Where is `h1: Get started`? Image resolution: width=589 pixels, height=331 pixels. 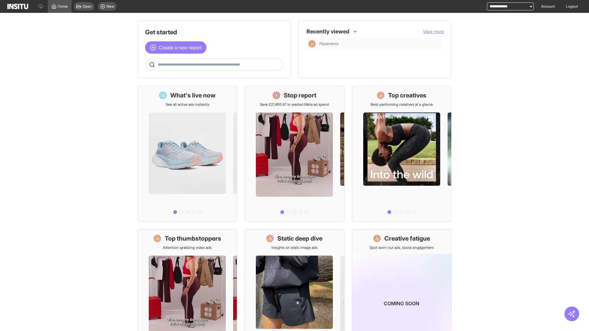 h1: Get started is located at coordinates (214, 32).